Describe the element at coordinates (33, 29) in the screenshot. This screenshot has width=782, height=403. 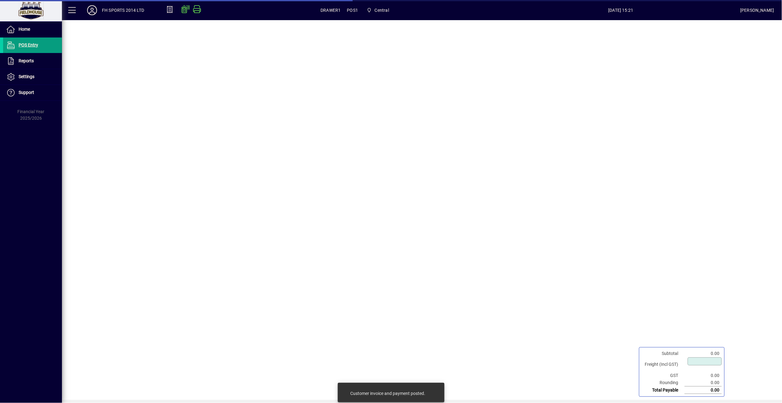
I see `a: Home` at that location.